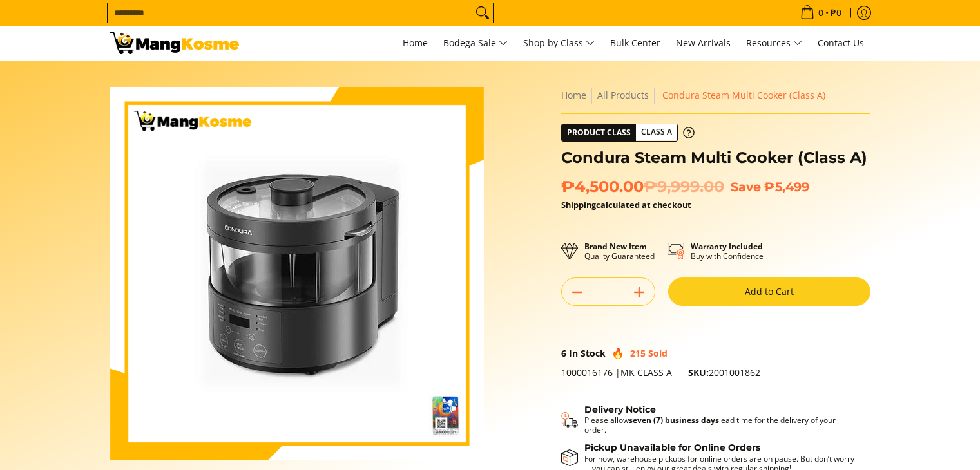 Image resolution: width=980 pixels, height=470 pixels. Describe the element at coordinates (297, 273) in the screenshot. I see `img: Condura Steam Multi Cooker (Class A)` at that location.